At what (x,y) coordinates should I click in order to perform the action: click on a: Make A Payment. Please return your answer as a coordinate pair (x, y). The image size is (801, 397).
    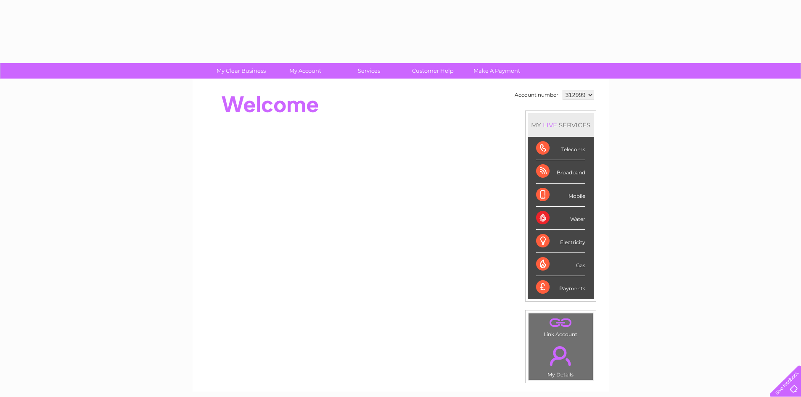
    Looking at the image, I should click on (497, 71).